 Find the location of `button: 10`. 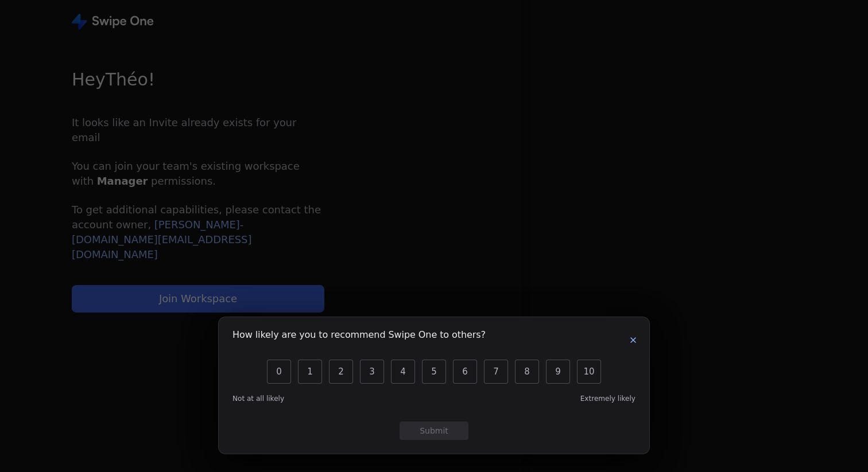

button: 10 is located at coordinates (589, 372).